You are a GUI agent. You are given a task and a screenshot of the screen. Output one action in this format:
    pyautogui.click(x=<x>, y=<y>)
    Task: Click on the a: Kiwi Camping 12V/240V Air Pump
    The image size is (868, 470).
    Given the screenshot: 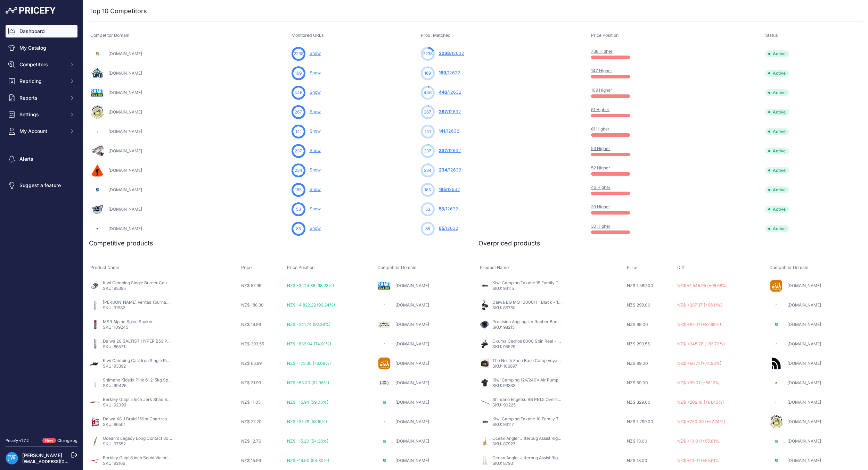 What is the action you would take?
    pyautogui.click(x=526, y=380)
    